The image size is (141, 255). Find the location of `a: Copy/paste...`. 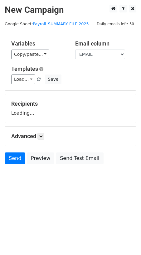

a: Copy/paste... is located at coordinates (30, 54).